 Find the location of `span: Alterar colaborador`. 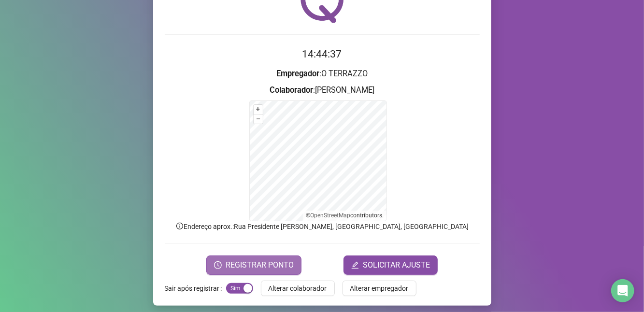

span: Alterar colaborador is located at coordinates (298, 288).